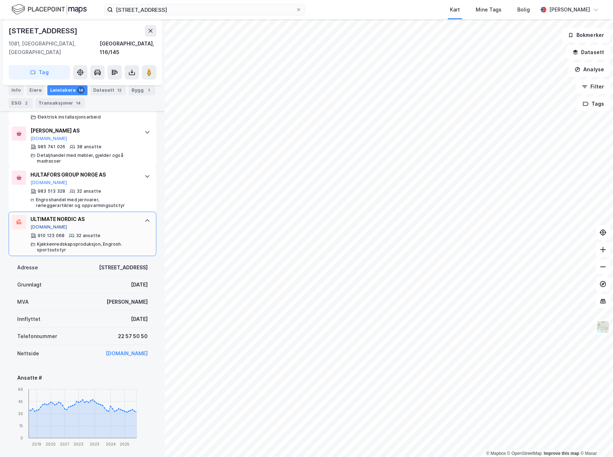 The height and width of the screenshot is (457, 613). What do you see at coordinates (149, 90) in the screenshot?
I see `div: 1` at bounding box center [149, 90].